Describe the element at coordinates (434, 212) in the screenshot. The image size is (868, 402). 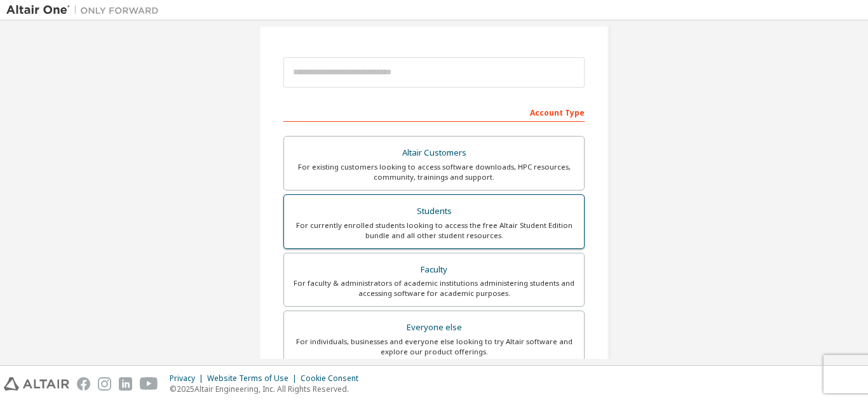
I see `div: Students` at that location.